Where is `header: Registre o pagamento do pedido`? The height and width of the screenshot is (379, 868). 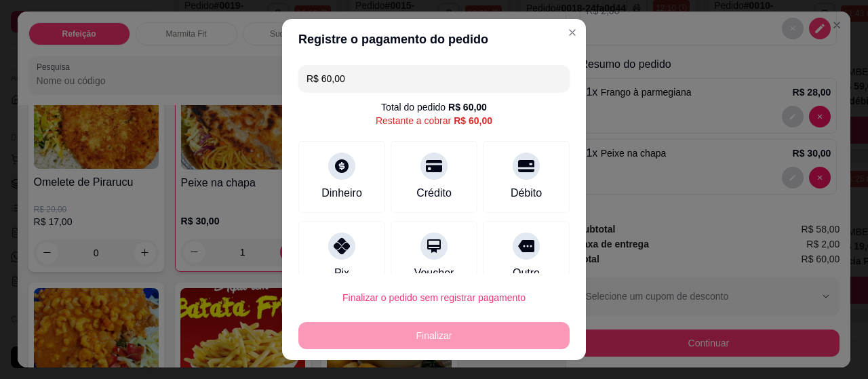 header: Registre o pagamento do pedido is located at coordinates (434, 40).